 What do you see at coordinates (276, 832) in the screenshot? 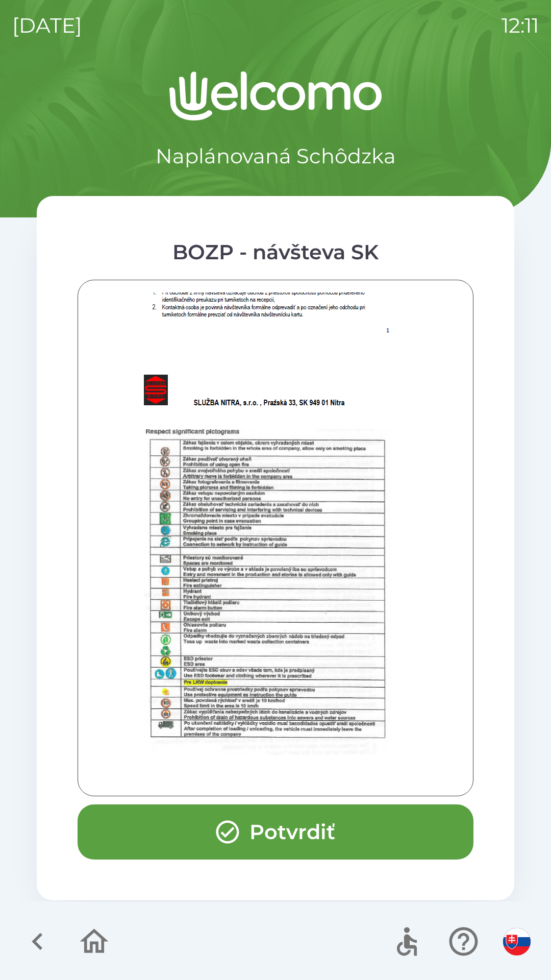
I see `button: Potvrdiť` at bounding box center [276, 832].